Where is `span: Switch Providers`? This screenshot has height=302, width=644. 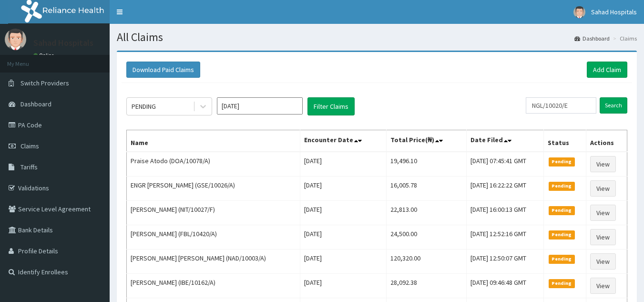 span: Switch Providers is located at coordinates (45, 83).